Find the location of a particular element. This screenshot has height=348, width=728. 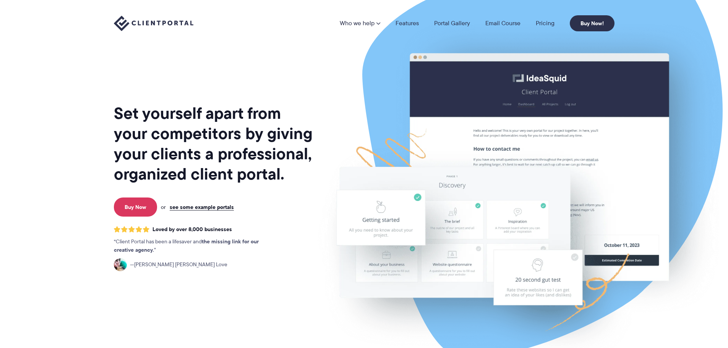

strong: the missing link for our creative agency is located at coordinates (186, 246).